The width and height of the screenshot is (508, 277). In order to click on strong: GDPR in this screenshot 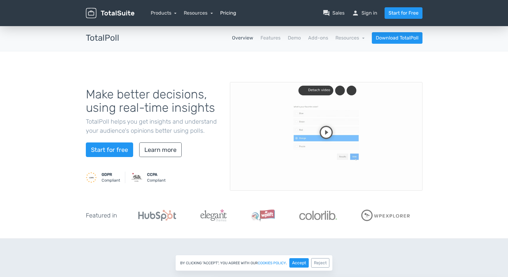, I will do `click(107, 174)`.